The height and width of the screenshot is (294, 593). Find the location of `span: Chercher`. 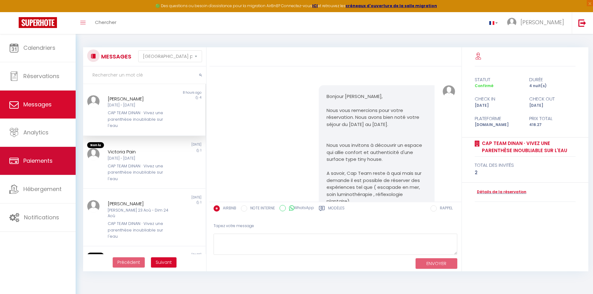

span: Chercher is located at coordinates (106, 22).